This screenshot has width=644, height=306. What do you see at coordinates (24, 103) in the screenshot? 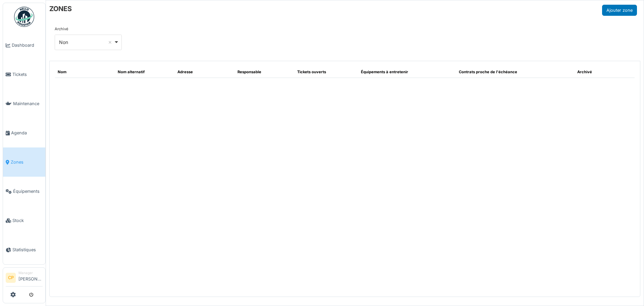
I see `a: Maintenance` at bounding box center [24, 103].